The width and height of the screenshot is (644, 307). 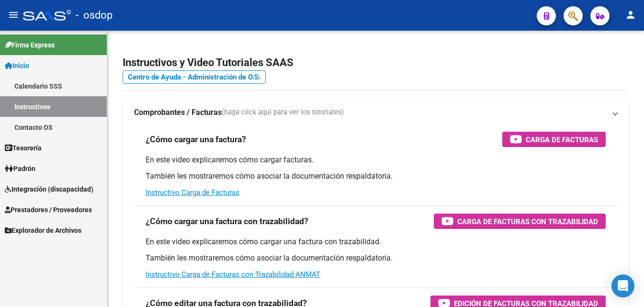 What do you see at coordinates (283, 113) in the screenshot?
I see `span: (haga click aquí para ver los tutoriales)` at bounding box center [283, 113].